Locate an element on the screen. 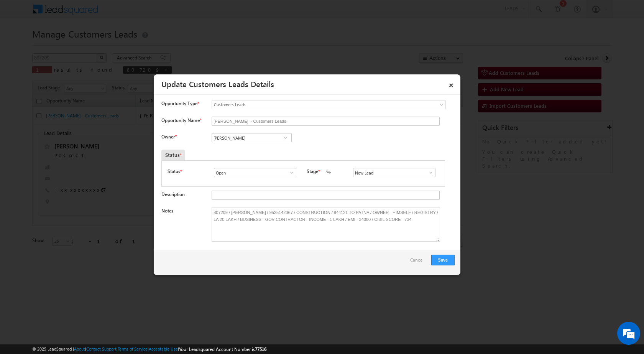 The width and height of the screenshot is (644, 354). label: Description is located at coordinates (173, 194).